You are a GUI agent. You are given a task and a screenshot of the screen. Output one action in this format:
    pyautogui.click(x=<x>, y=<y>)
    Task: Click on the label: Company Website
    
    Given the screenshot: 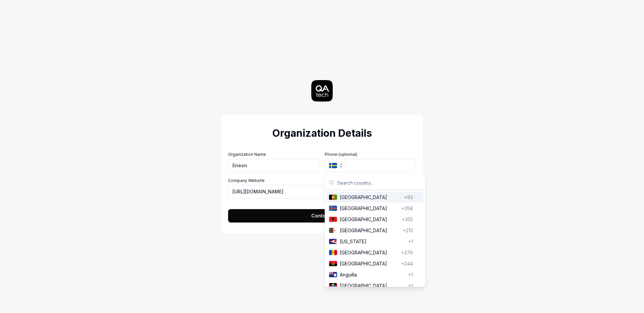 What is the action you would take?
    pyautogui.click(x=322, y=181)
    